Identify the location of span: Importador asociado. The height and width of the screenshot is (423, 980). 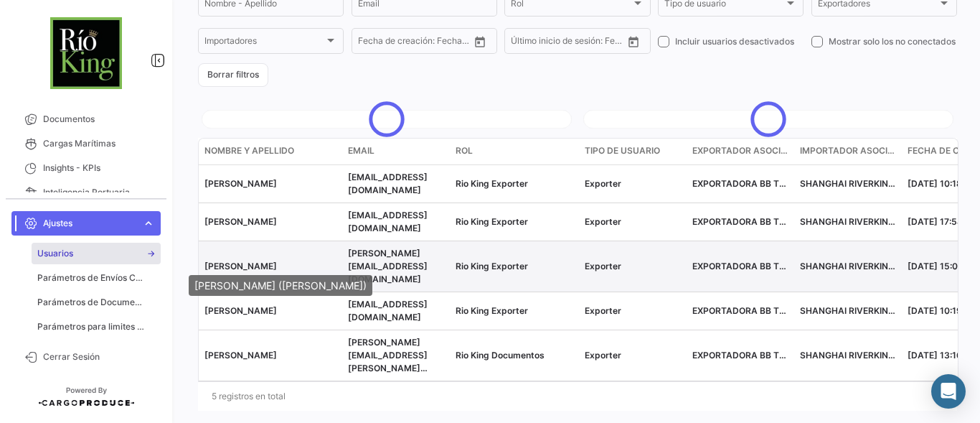
(848, 150).